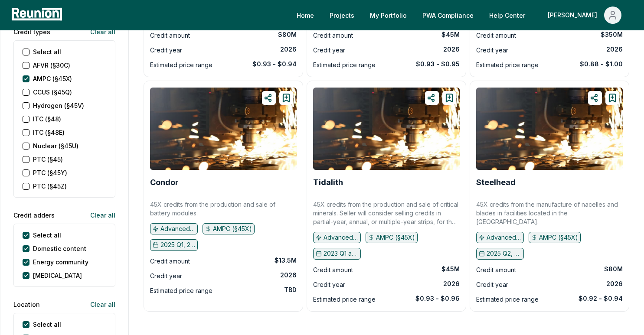 This screenshot has height=335, width=644. Describe the element at coordinates (53, 92) in the screenshot. I see `label: CCUS (§45Q)` at that location.